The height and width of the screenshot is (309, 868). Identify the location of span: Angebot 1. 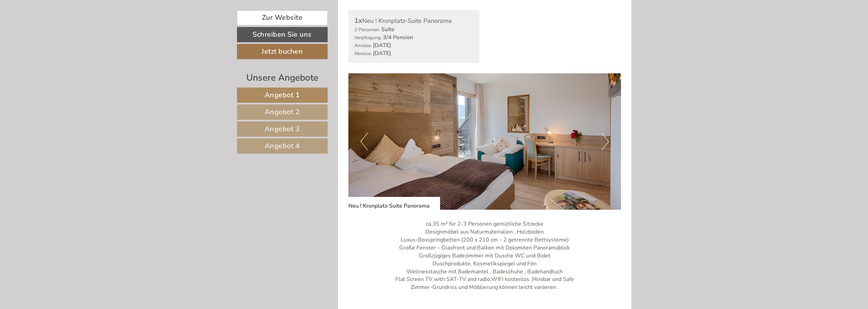
(282, 94).